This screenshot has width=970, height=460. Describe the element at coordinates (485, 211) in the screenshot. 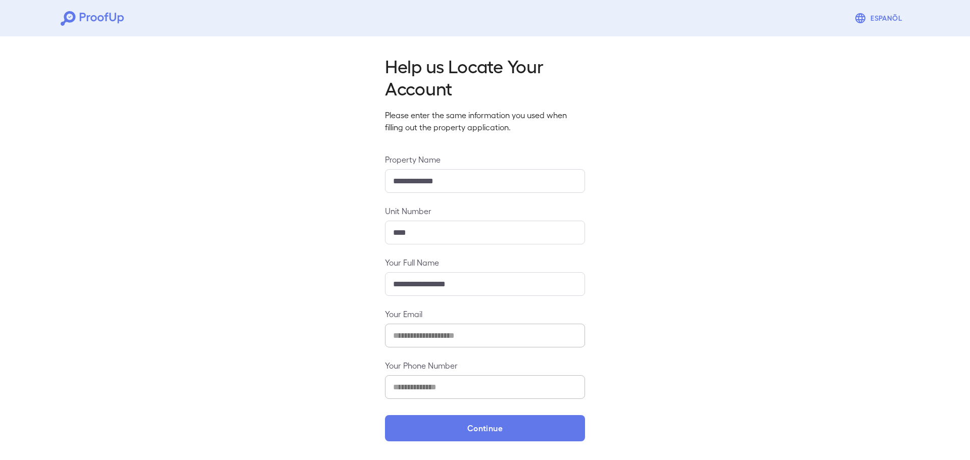

I see `label: Unit Number` at that location.